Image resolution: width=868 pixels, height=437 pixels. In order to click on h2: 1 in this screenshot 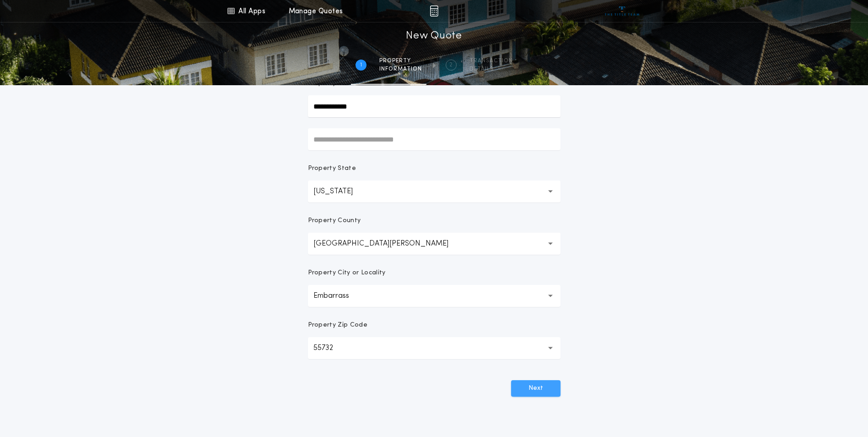, I will do `click(361, 65)`.